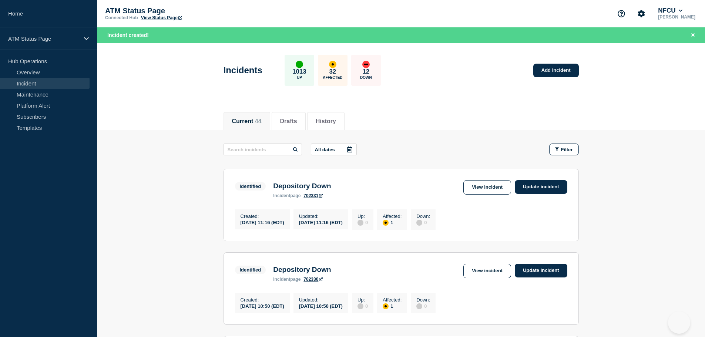 The height and width of the screenshot is (337, 705). Describe the element at coordinates (243, 70) in the screenshot. I see `h1: Incidents` at that location.